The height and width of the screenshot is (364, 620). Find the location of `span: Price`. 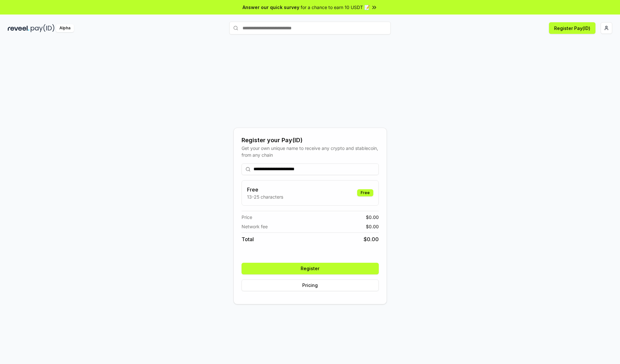

span: Price is located at coordinates (247, 217).